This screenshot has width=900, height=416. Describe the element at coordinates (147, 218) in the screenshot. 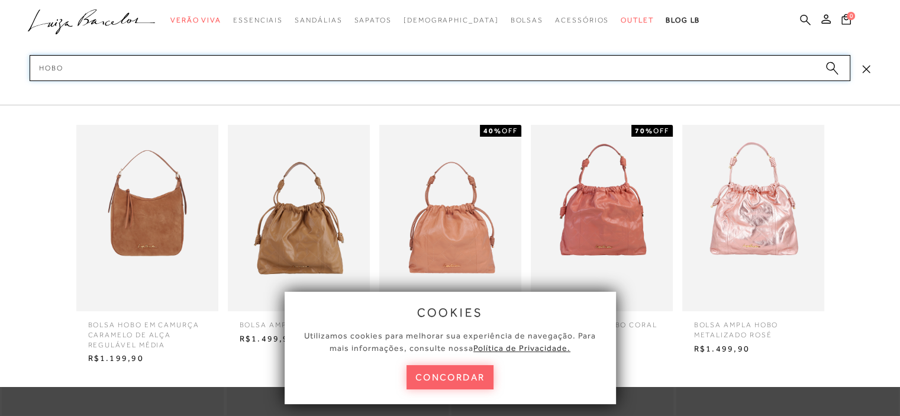

I see `img: BOLSA HOBO EM CAMURÇA CARAMELO DE ALÇA REGULÁVEL MÉDIA` at that location.